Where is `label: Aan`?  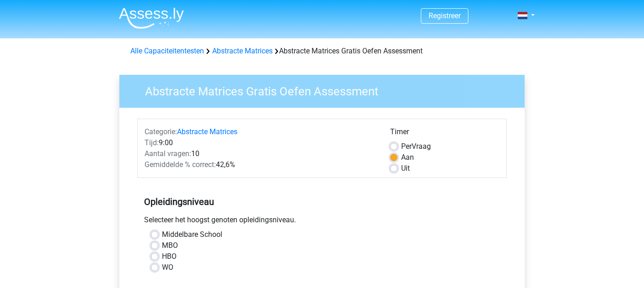 label: Aan is located at coordinates (408, 158).